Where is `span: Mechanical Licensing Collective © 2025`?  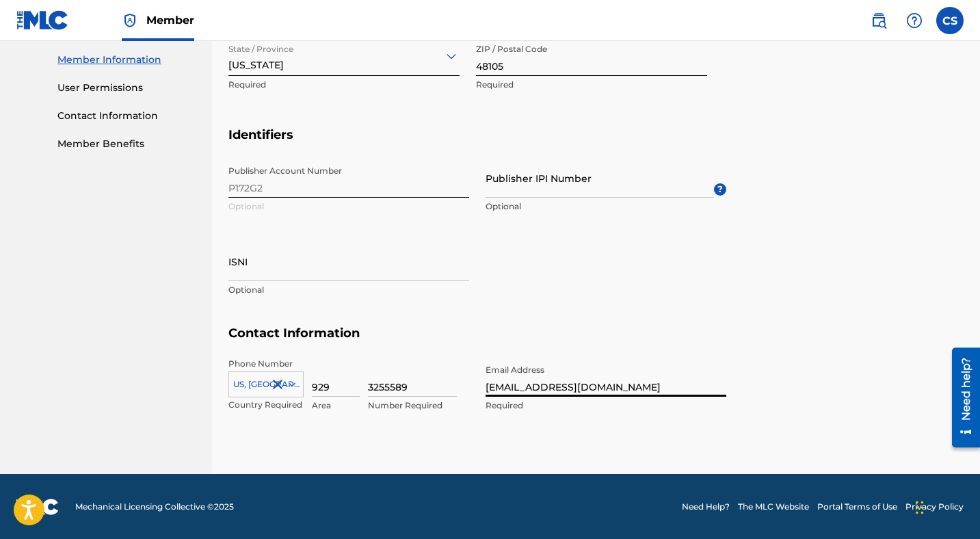
span: Mechanical Licensing Collective © 2025 is located at coordinates (155, 507).